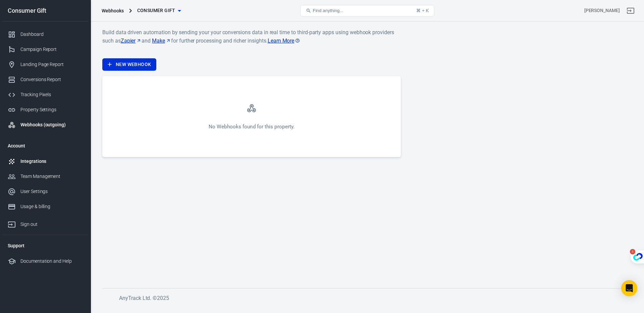  What do you see at coordinates (45, 110) in the screenshot?
I see `a: Property Settings` at bounding box center [45, 110].